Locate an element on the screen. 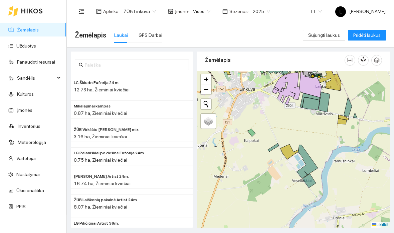 This screenshot has height=233, width=394. span: LG Pikčiūnai Artist 36m. is located at coordinates (96, 223).